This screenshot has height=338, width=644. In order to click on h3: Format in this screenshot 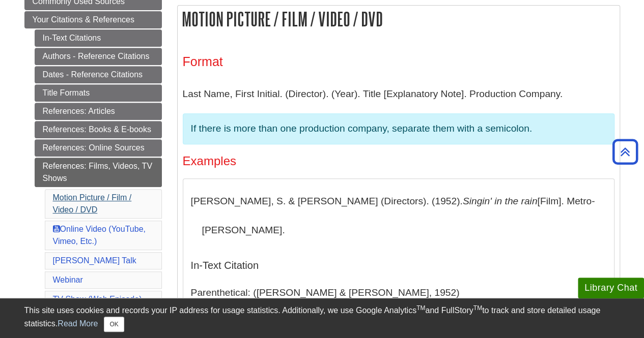, I will do `click(398, 62)`.